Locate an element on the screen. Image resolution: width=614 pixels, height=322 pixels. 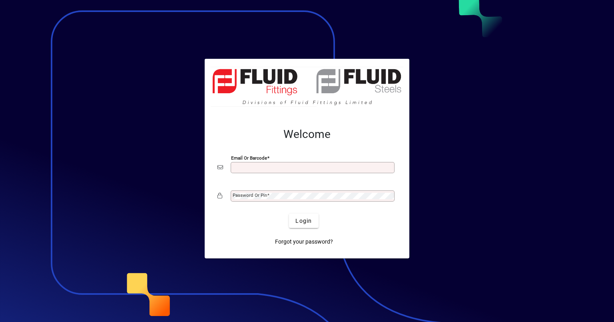
button: Login is located at coordinates (304, 221).